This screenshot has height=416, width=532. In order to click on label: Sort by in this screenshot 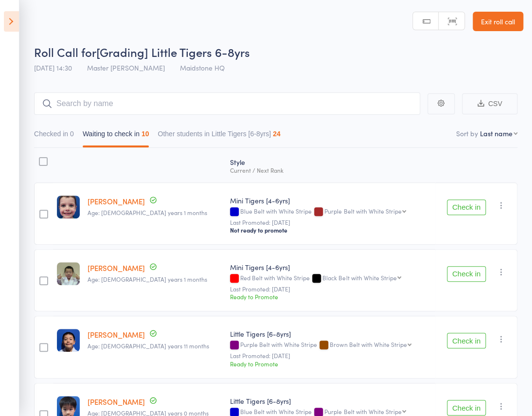, I will do `click(467, 133)`.